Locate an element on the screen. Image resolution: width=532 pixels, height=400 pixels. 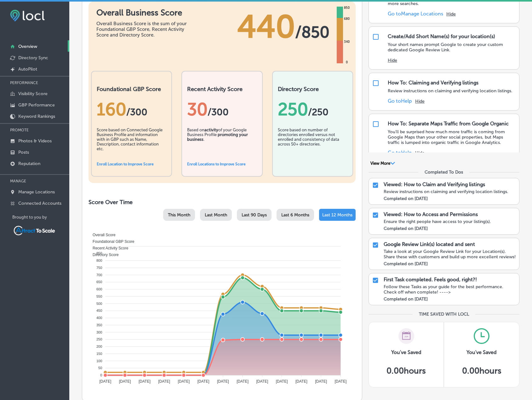
div: 160 is located at coordinates (131, 110).